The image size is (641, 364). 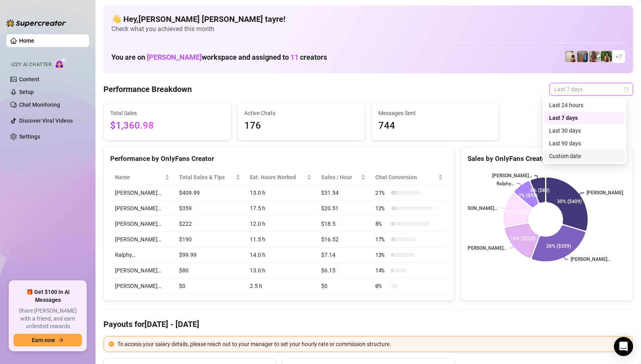 What do you see at coordinates (210, 193) in the screenshot?
I see `td: $409.99` at bounding box center [210, 193].